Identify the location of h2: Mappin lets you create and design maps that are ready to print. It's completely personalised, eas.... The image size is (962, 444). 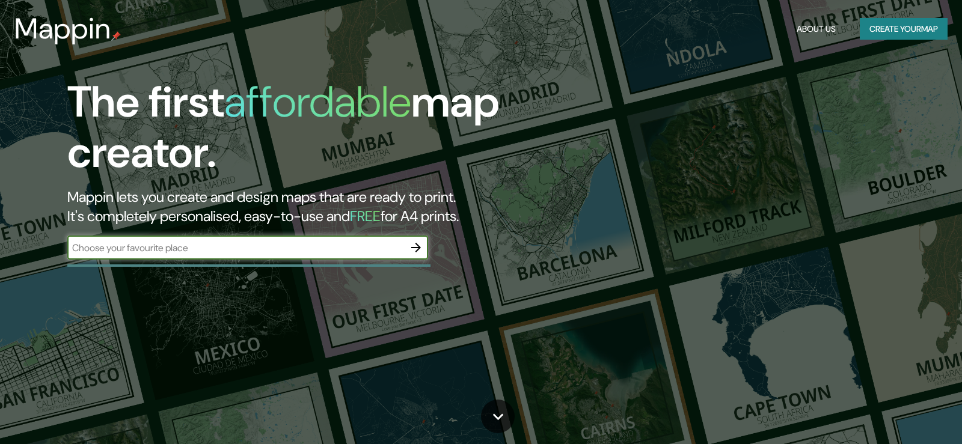
(308, 207).